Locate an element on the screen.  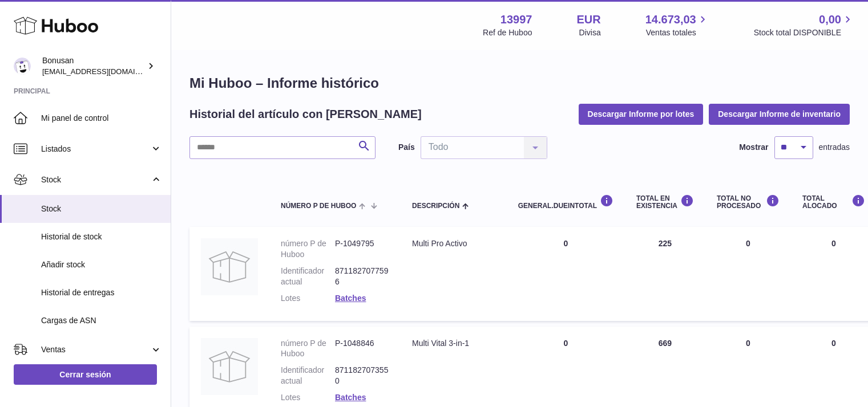
strong: EUR is located at coordinates (588, 19).